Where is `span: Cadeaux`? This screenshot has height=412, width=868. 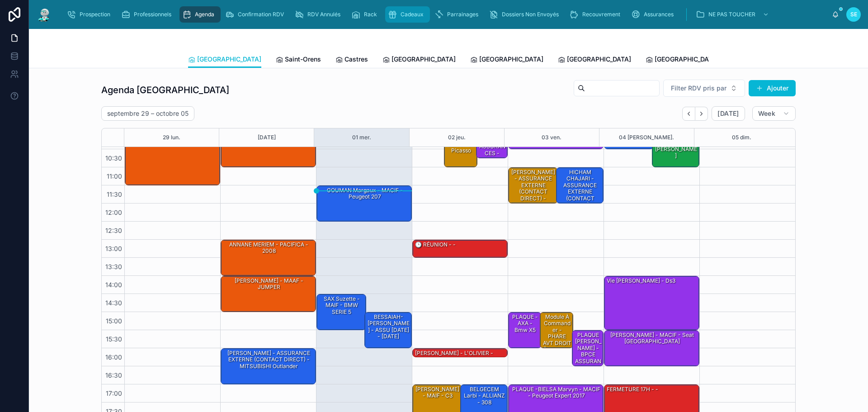
span: Cadeaux is located at coordinates (412, 15).